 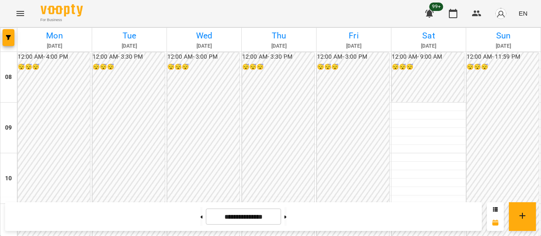 I want to click on img: Voopty Logo, so click(x=62, y=10).